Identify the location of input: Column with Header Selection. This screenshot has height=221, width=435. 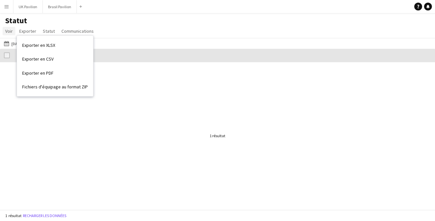
(7, 55).